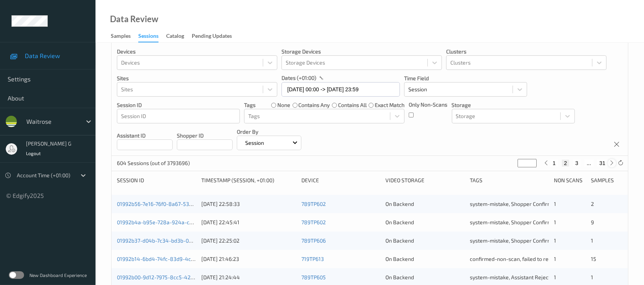 The height and width of the screenshot is (285, 644). I want to click on div: Non Scans, so click(570, 180).